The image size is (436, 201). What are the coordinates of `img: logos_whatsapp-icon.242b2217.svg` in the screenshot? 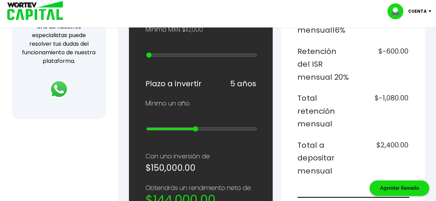 It's located at (59, 89).